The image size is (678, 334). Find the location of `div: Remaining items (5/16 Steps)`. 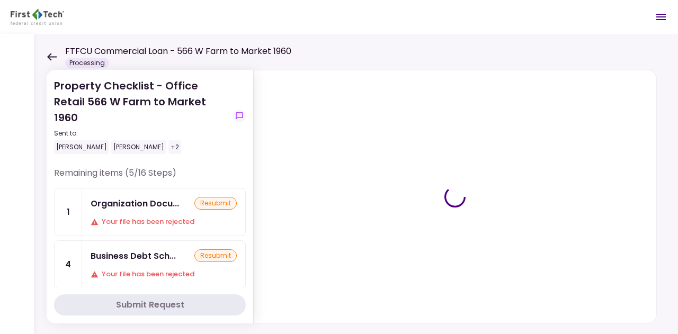

div: Remaining items (5/16 Steps) is located at coordinates (150, 178).